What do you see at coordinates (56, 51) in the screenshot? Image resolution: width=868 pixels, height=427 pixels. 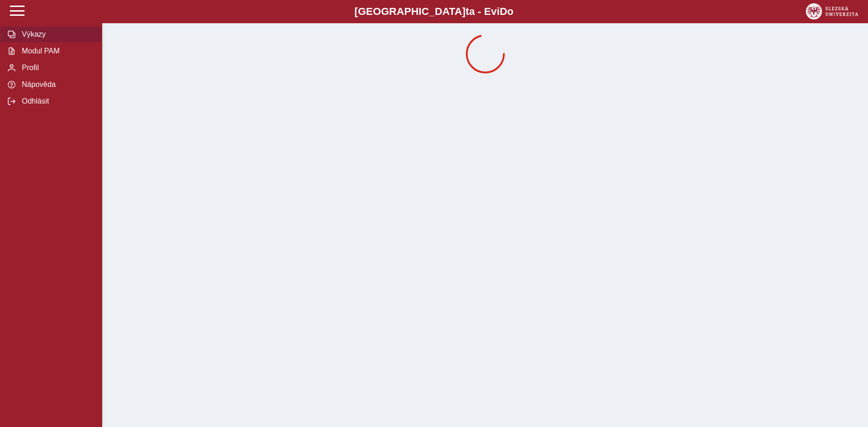 I see `span: Modul PAM` at bounding box center [56, 51].